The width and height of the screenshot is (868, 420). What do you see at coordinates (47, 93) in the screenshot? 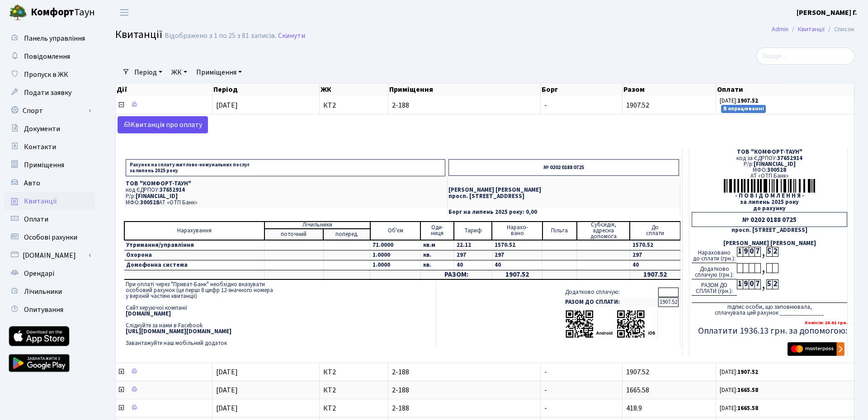
I see `span: Подати заявку` at bounding box center [47, 93].